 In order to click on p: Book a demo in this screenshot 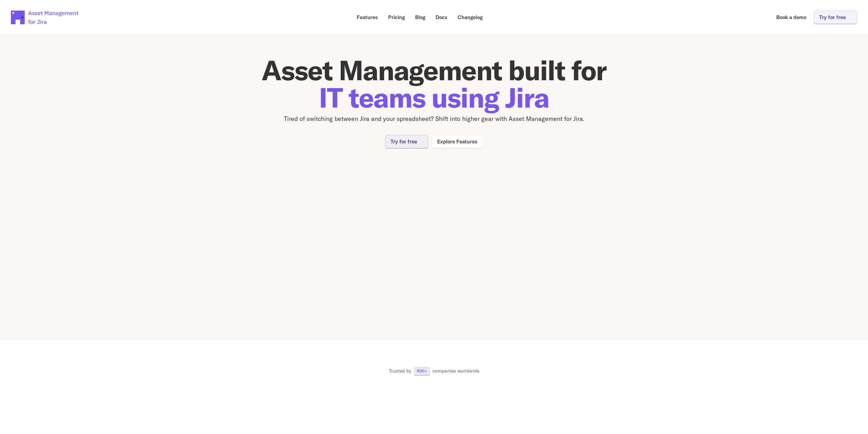, I will do `click(792, 17)`.